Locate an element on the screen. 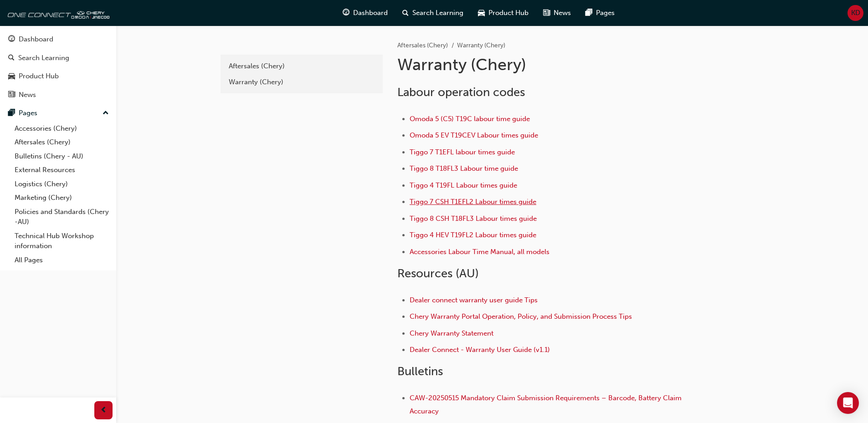  a: Tiggo 7 T1EFL labour times guide is located at coordinates (462, 152).